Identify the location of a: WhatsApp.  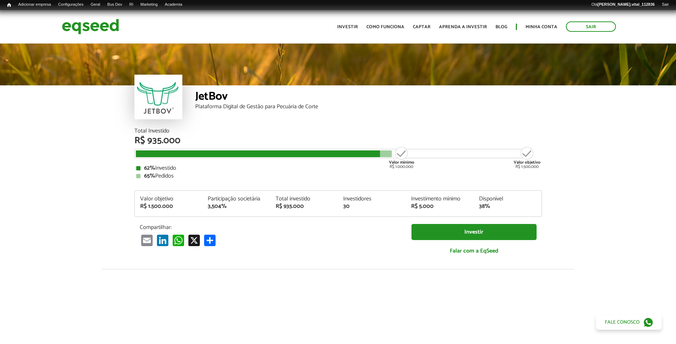
(178, 240).